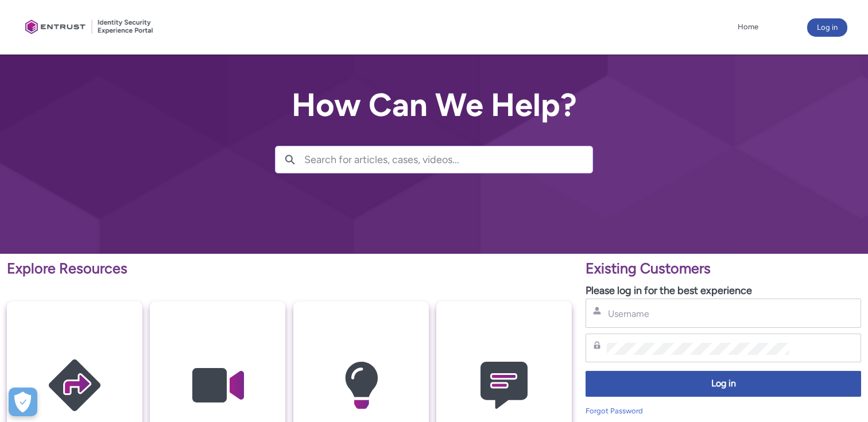 Image resolution: width=868 pixels, height=422 pixels. I want to click on h2: How Can We Help?, so click(434, 105).